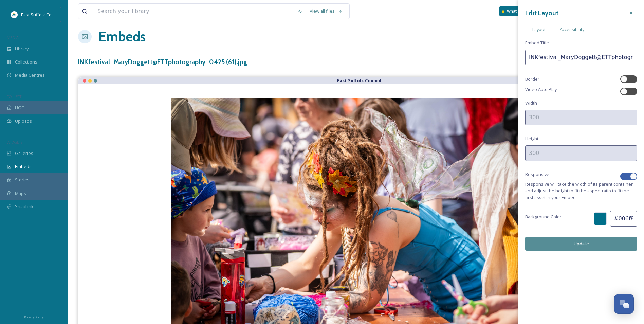  What do you see at coordinates (163, 62) in the screenshot?
I see `h3: INKfestival_MaryDoggett@ETTphotography_0425 (61).jpg` at bounding box center [163, 62].